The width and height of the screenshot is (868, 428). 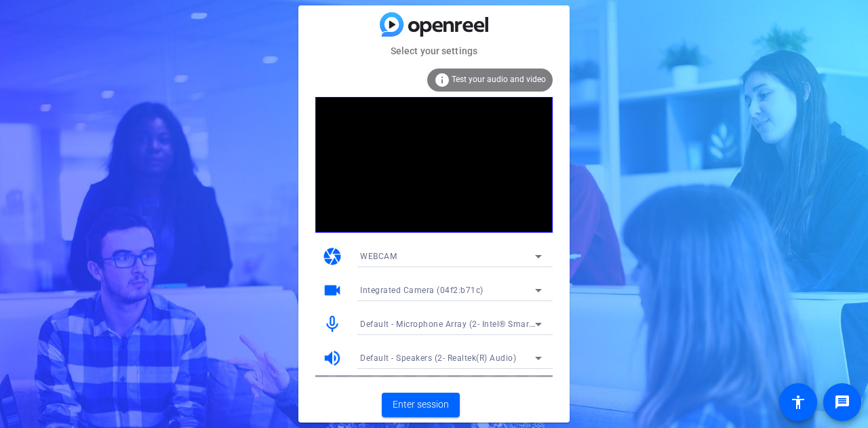 I want to click on button: Enter session, so click(x=420, y=404).